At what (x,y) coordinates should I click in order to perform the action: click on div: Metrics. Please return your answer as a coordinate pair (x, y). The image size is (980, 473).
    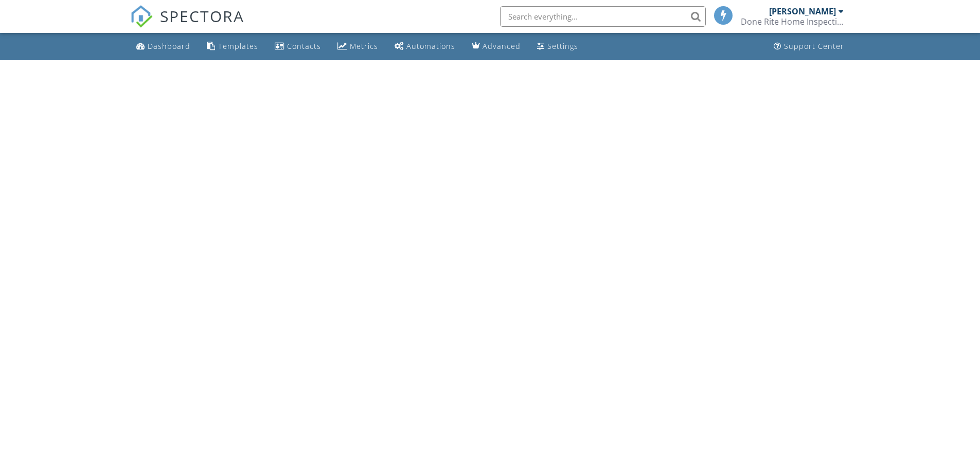
    Looking at the image, I should click on (364, 46).